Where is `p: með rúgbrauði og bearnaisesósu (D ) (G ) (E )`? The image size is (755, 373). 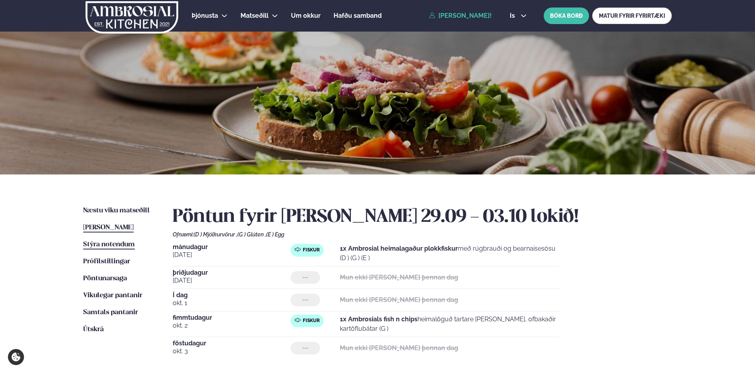
p: með rúgbrauði og bearnaisesósu (D ) (G ) (E ) is located at coordinates (449, 253).